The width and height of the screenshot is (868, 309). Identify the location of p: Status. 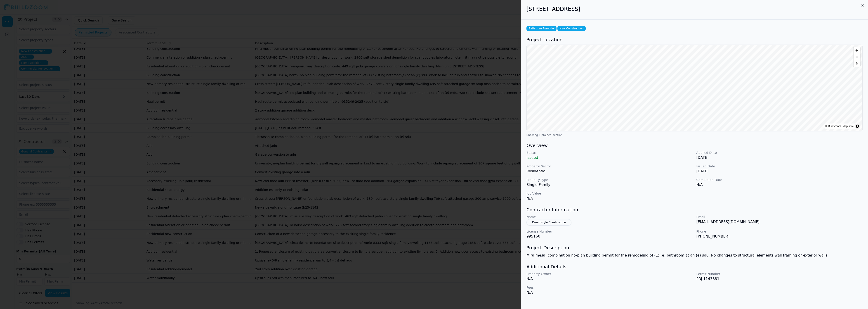
(610, 153).